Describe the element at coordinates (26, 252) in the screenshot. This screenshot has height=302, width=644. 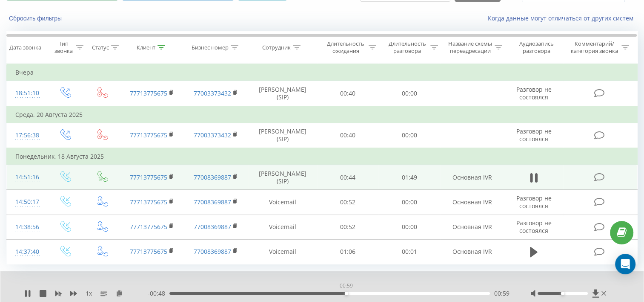
I see `div: 14:37:40` at that location.